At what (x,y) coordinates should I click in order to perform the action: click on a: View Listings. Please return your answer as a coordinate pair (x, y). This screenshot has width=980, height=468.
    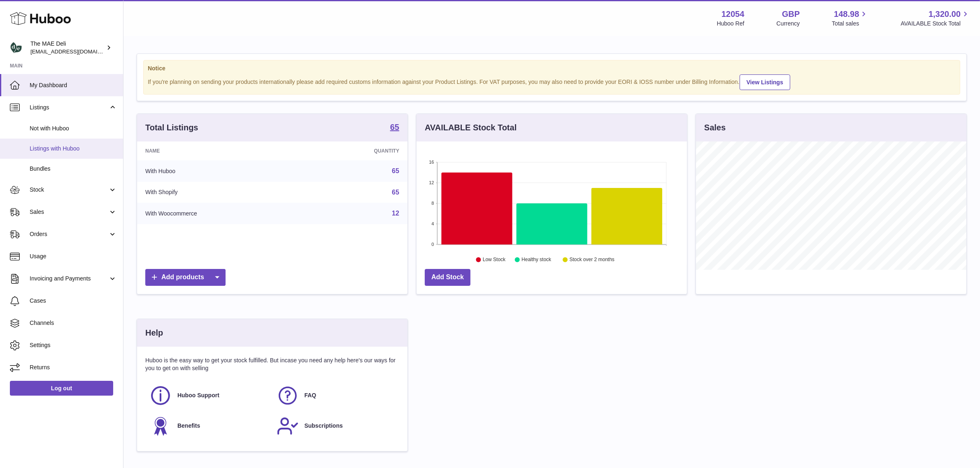
    Looking at the image, I should click on (765, 82).